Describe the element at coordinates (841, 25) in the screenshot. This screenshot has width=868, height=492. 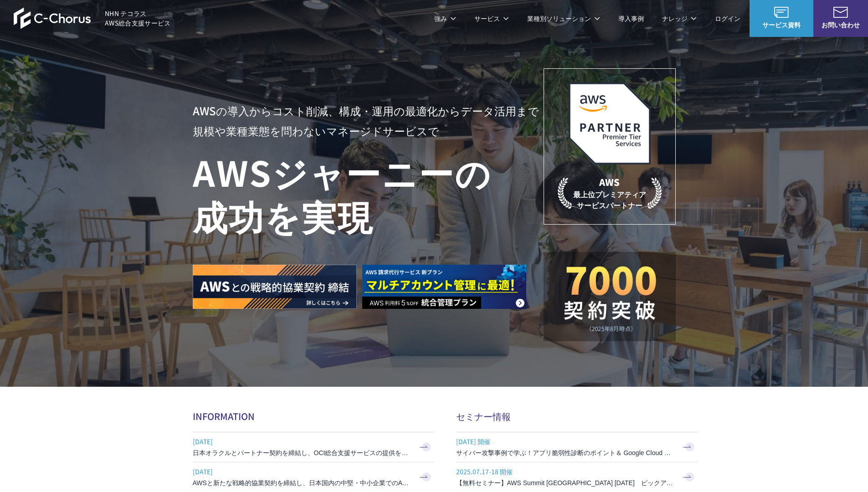
I see `span: お問い合わせ` at that location.